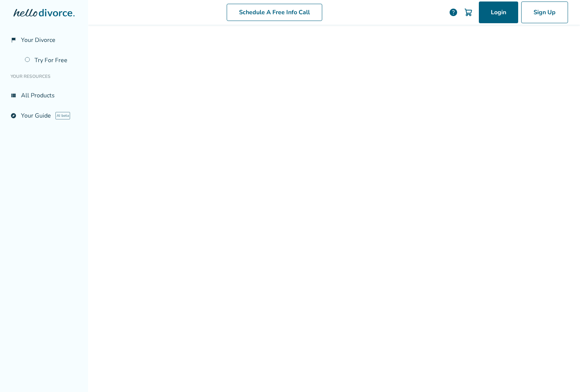 Image resolution: width=580 pixels, height=392 pixels. Describe the element at coordinates (274, 12) in the screenshot. I see `a: Schedule A Free Info Call` at that location.